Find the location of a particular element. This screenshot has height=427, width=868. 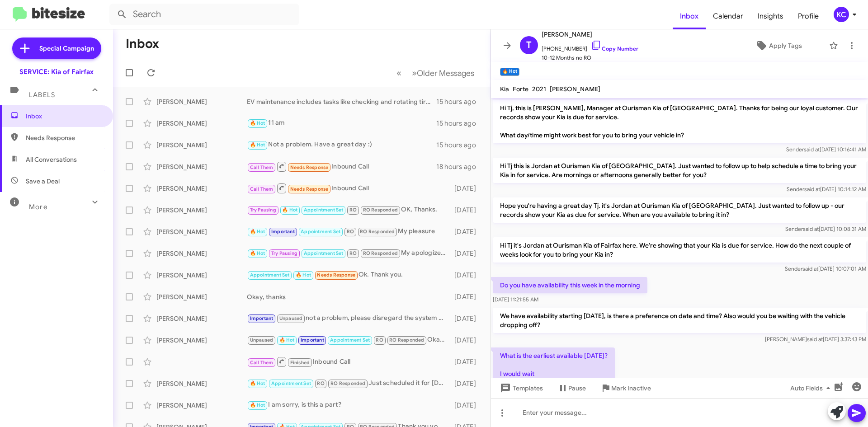

div: My pleasure is located at coordinates (348, 232).